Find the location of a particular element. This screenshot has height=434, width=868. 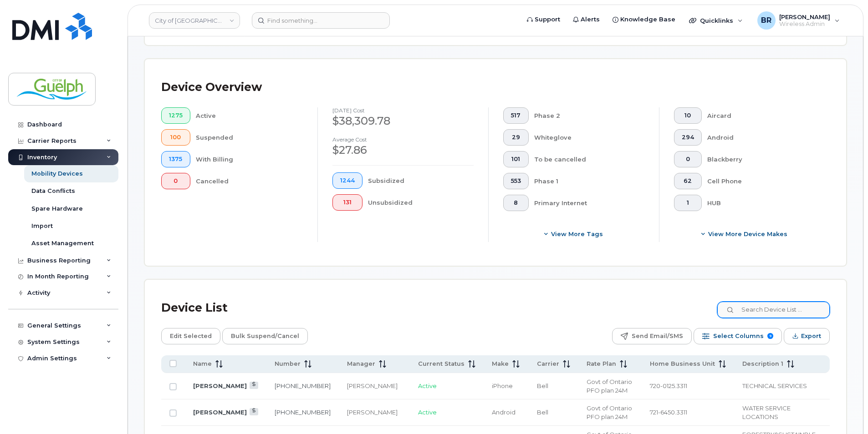

div: $38,309.78 is located at coordinates (403, 121).